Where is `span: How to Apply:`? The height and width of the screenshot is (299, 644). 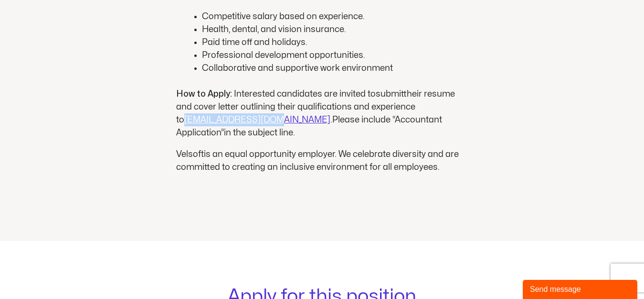
span: How to Apply: is located at coordinates (204, 94).